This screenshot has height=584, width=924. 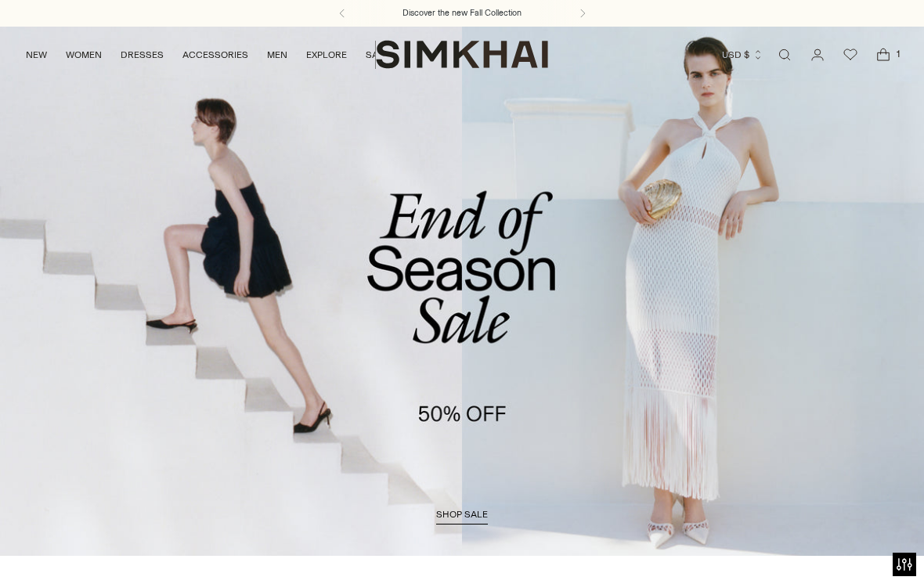 What do you see at coordinates (462, 514) in the screenshot?
I see `span: shop sale` at bounding box center [462, 514].